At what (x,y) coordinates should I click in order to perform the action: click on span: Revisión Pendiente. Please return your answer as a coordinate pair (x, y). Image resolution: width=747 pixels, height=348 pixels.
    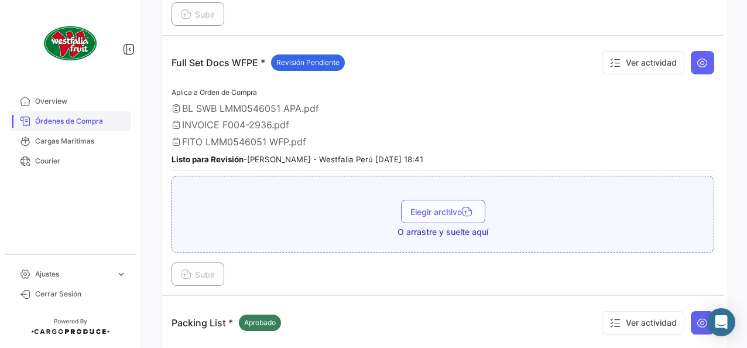
    Looking at the image, I should click on (308, 63).